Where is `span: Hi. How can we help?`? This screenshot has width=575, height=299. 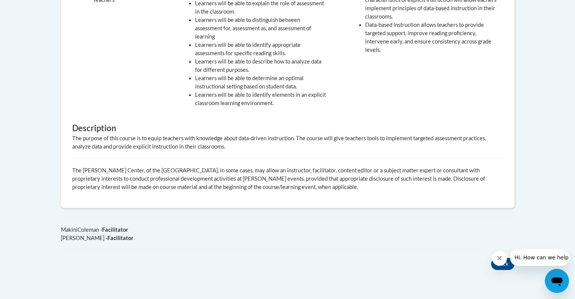
span: Hi. How can we help? is located at coordinates (33, 8).